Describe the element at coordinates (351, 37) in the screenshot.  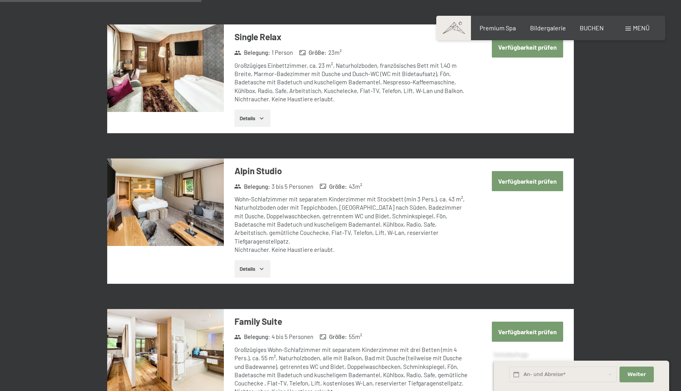
I see `h3: Single Relax` at that location.